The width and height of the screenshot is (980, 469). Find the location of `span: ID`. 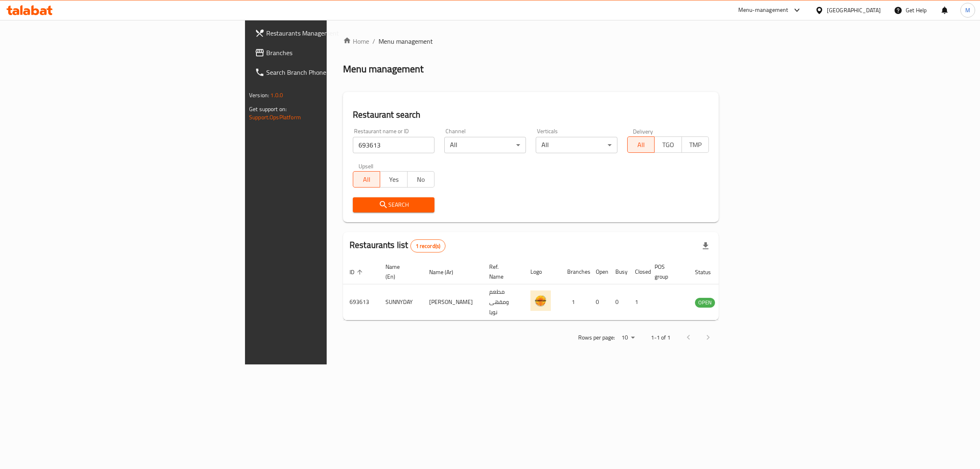

span: ID is located at coordinates (357, 272).